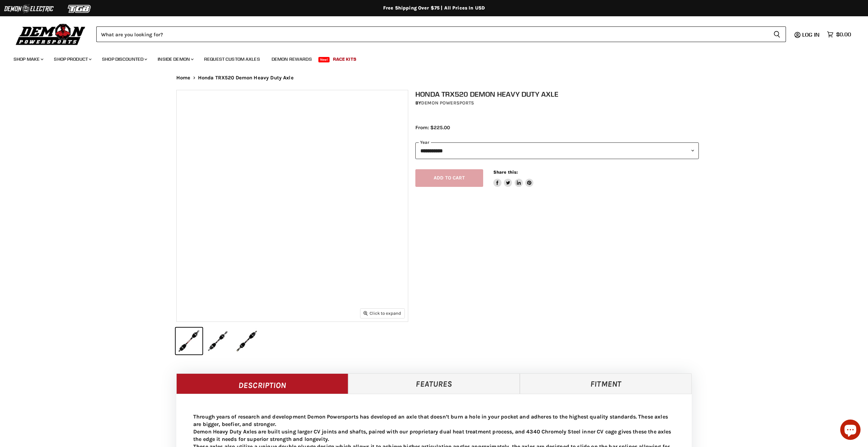 This screenshot has width=868, height=447. Describe the element at coordinates (557, 94) in the screenshot. I see `h1: Honda TRX520 Demon Heavy Duty Axle` at that location.